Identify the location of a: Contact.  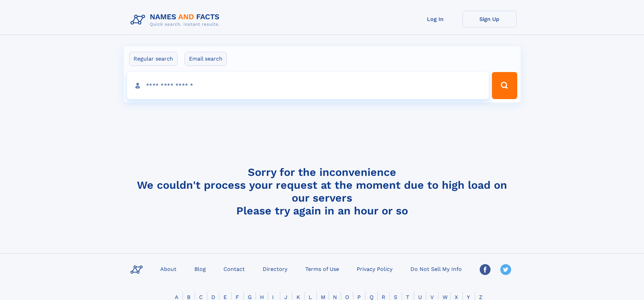
(234, 269).